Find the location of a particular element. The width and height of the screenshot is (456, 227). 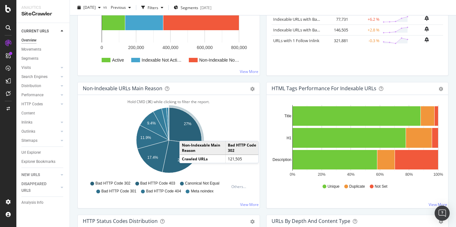

div: Performance is located at coordinates (32, 95).